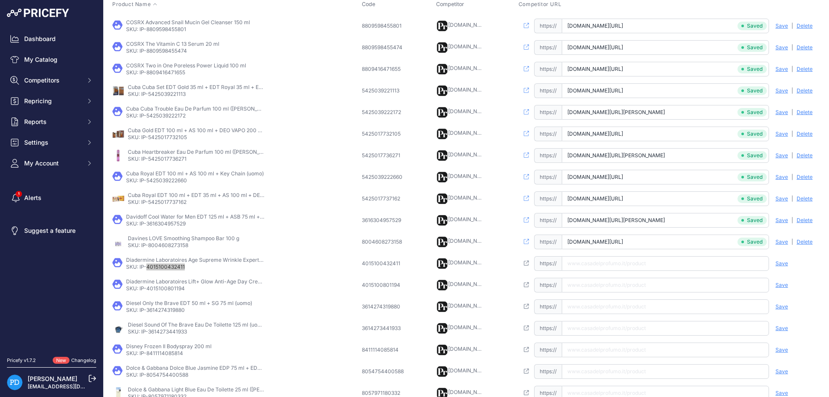  What do you see at coordinates (188, 29) in the screenshot?
I see `p: SKU: IP-8809598455801` at bounding box center [188, 29].